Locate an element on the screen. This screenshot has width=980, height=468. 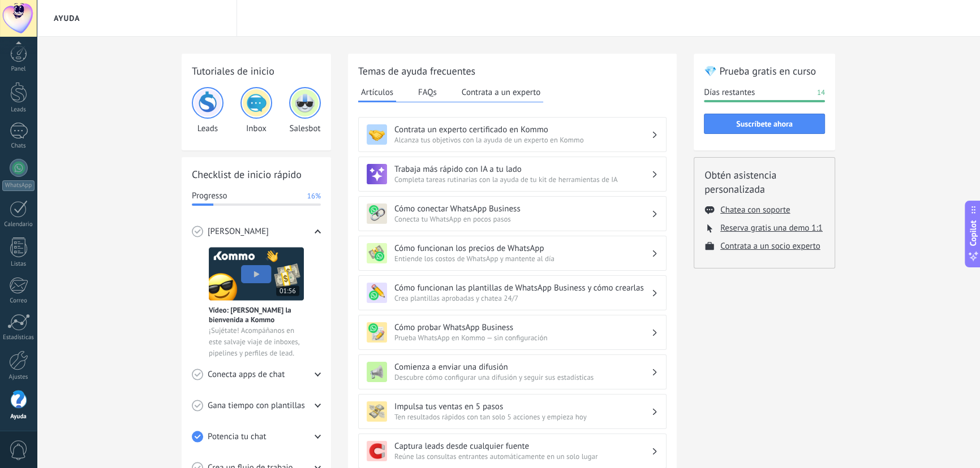
h3: Cómo probar WhatsApp Business is located at coordinates (523, 328).